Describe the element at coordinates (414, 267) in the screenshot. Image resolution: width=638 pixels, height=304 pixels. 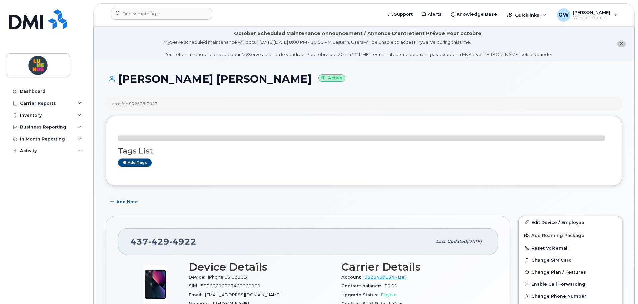
I see `h3: Carrier Details` at that location.